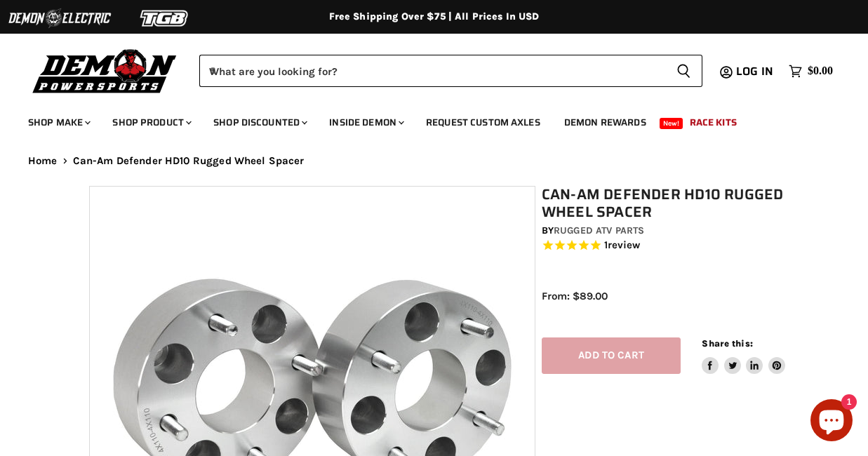 Image resolution: width=868 pixels, height=456 pixels. I want to click on input: When autocomplete results are available use up and down arrows to review and enter to select, so click(432, 71).